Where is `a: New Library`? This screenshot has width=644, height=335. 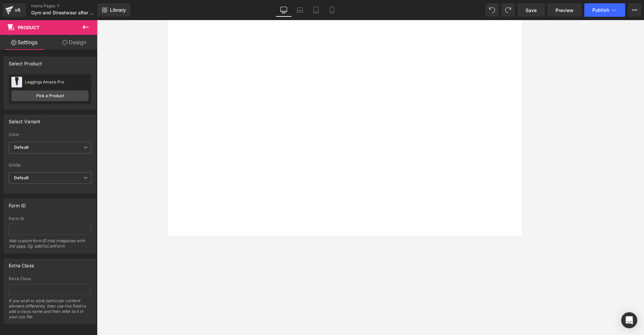 a: New Library is located at coordinates (114, 10).